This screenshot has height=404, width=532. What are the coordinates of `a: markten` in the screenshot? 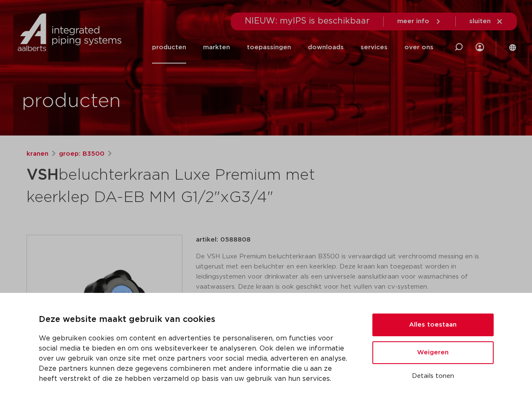 It's located at (217, 47).